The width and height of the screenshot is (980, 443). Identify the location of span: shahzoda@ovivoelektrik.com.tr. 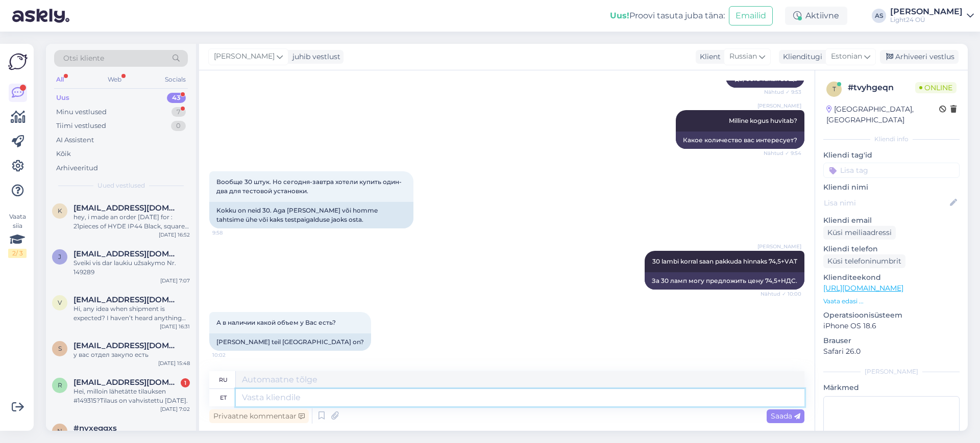
(127, 346).